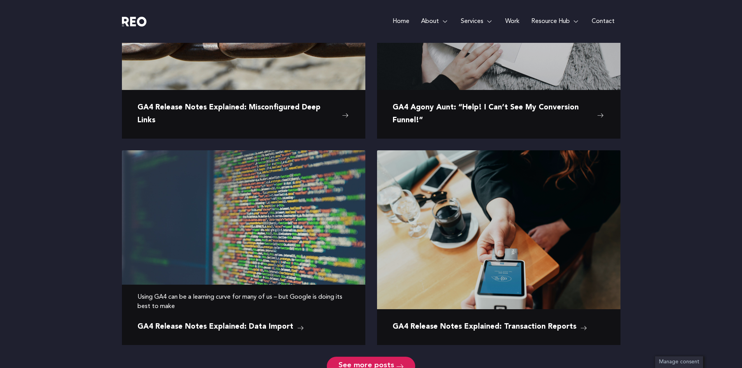 The width and height of the screenshot is (742, 368). Describe the element at coordinates (238, 114) in the screenshot. I see `span: GA4 Release Notes Explained: Misconfigured Deep Links` at that location.